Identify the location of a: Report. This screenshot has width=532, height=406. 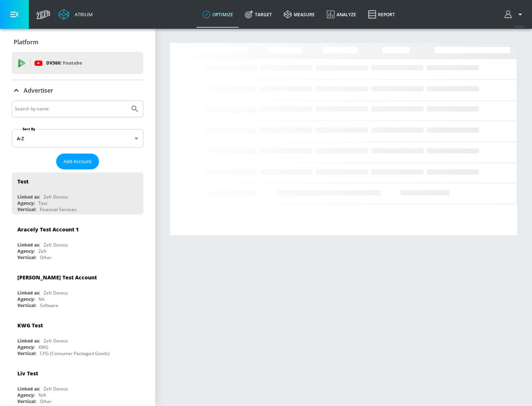
(381, 14).